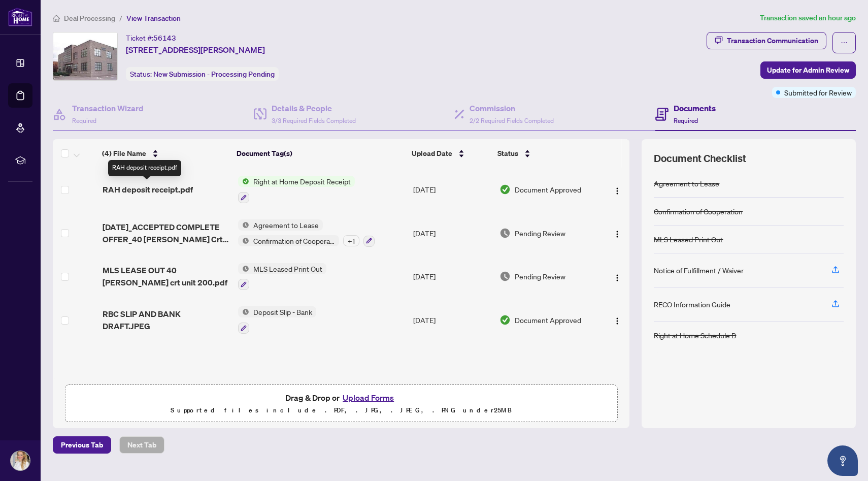  I want to click on div: RAH deposit receipt.pdf, so click(145, 168).